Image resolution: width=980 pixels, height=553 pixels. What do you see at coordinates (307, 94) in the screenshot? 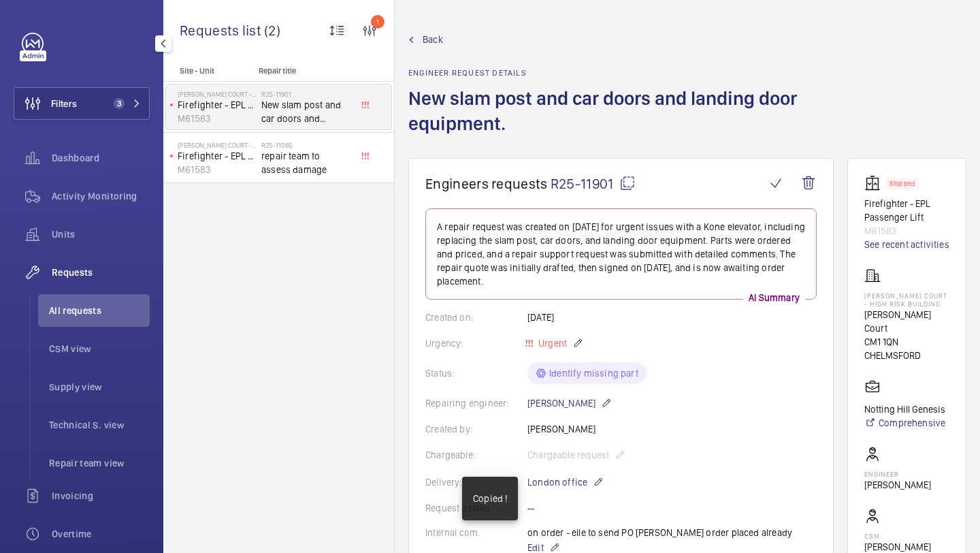
I see `h2: R25-11901` at bounding box center [307, 94].